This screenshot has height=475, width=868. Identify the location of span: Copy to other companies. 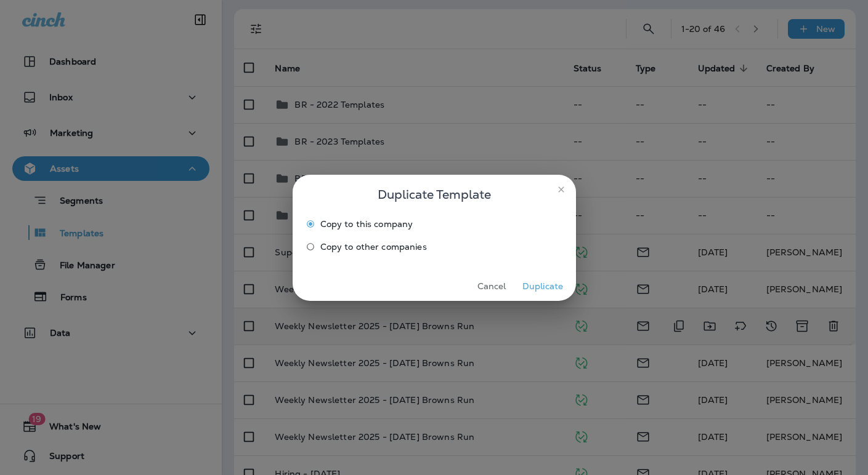
(373, 247).